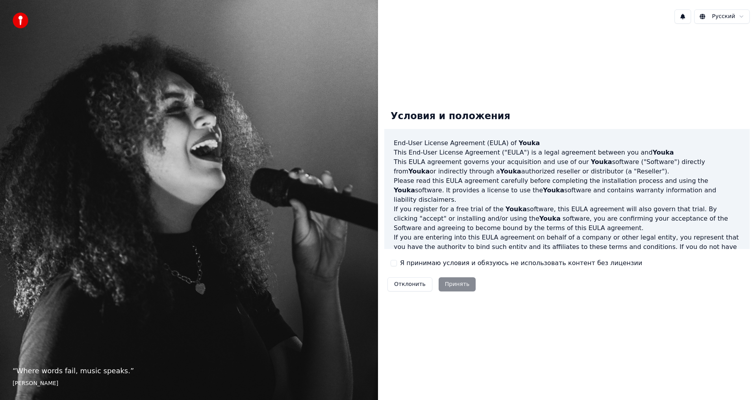  Describe the element at coordinates (567, 252) in the screenshot. I see `p: If you are entering into this EULA agreement on behalf of a company or other legal entity, you re...` at that location.